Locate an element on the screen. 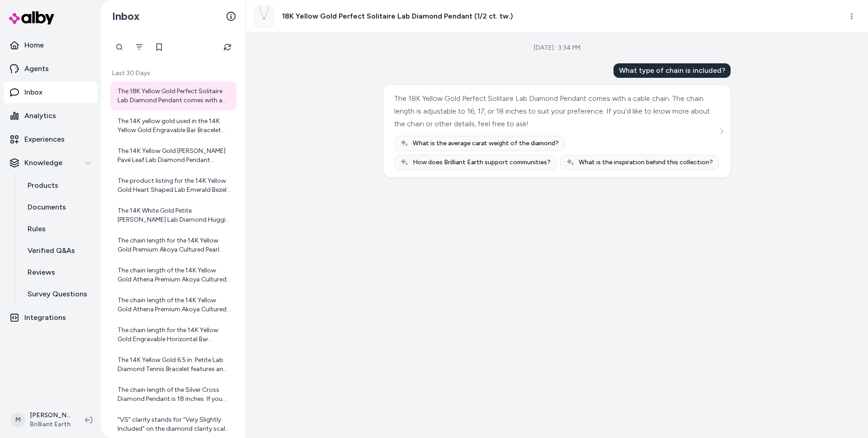 The image size is (868, 438). button: See more is located at coordinates (722, 131).